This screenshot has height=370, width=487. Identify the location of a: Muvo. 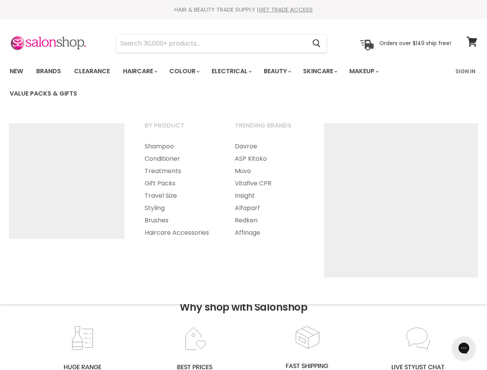
(270, 171).